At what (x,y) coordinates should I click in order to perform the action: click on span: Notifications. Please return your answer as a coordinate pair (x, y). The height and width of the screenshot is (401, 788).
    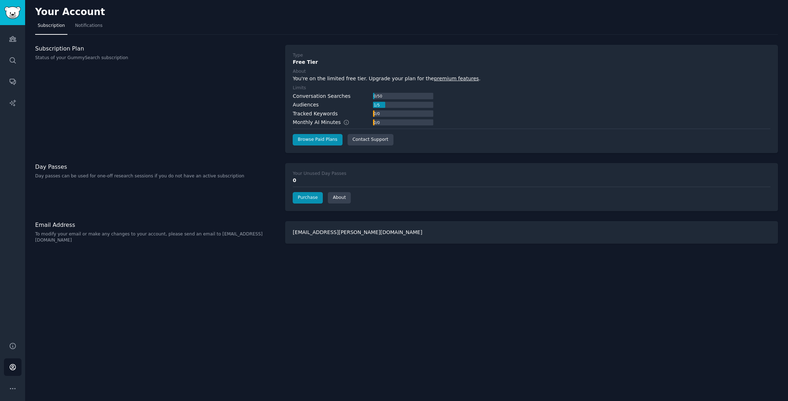
    Looking at the image, I should click on (89, 26).